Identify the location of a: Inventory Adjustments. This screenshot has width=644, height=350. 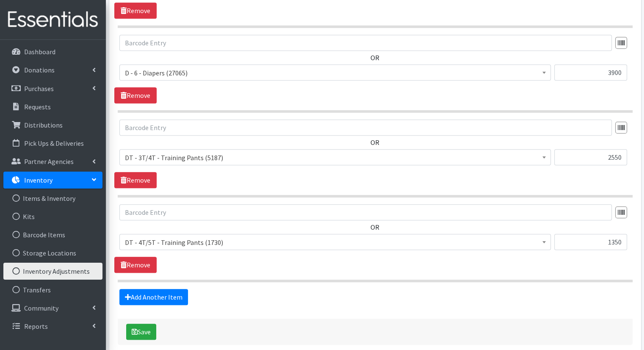
(53, 271).